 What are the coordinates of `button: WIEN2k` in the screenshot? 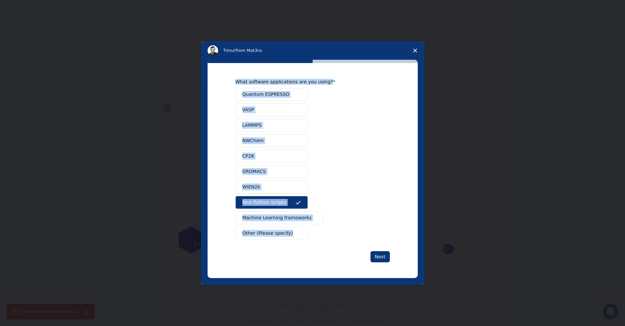 It's located at (272, 187).